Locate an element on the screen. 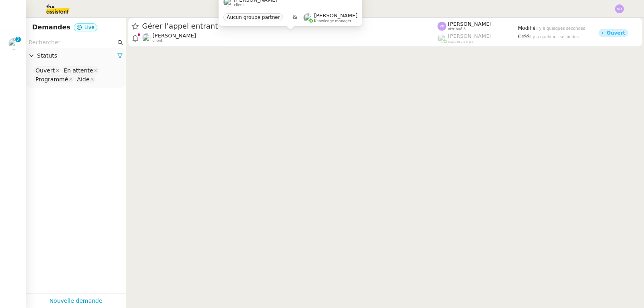 The height and width of the screenshot is (308, 644). nz-badge-sup: 2 is located at coordinates (18, 40).